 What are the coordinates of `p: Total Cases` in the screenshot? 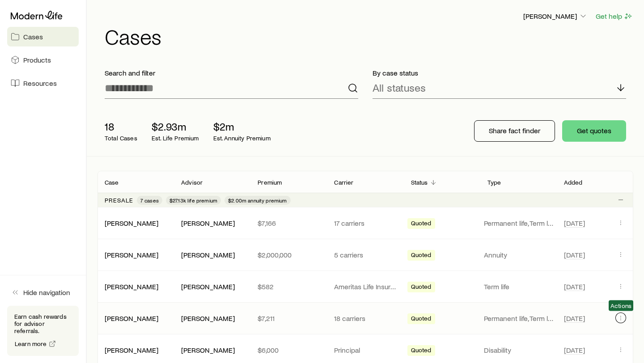 It's located at (121, 138).